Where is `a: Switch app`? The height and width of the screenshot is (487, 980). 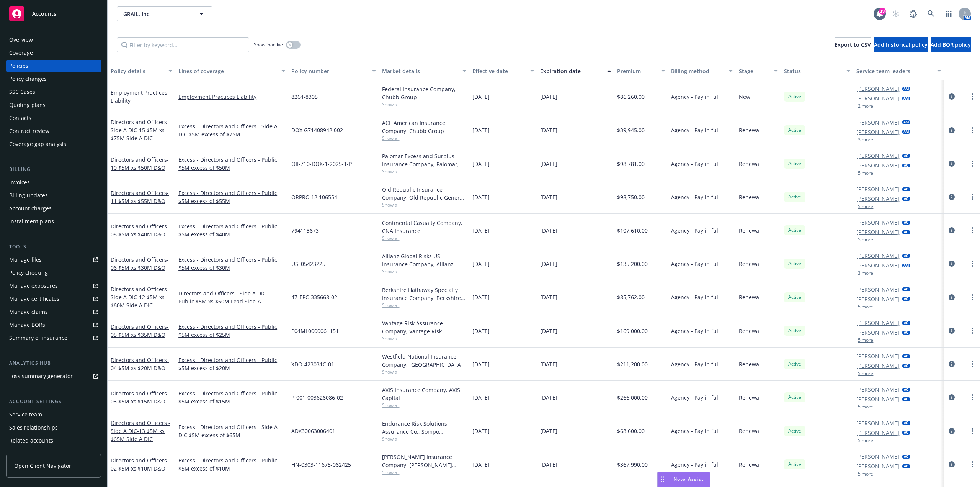 a: Switch app is located at coordinates (948, 14).